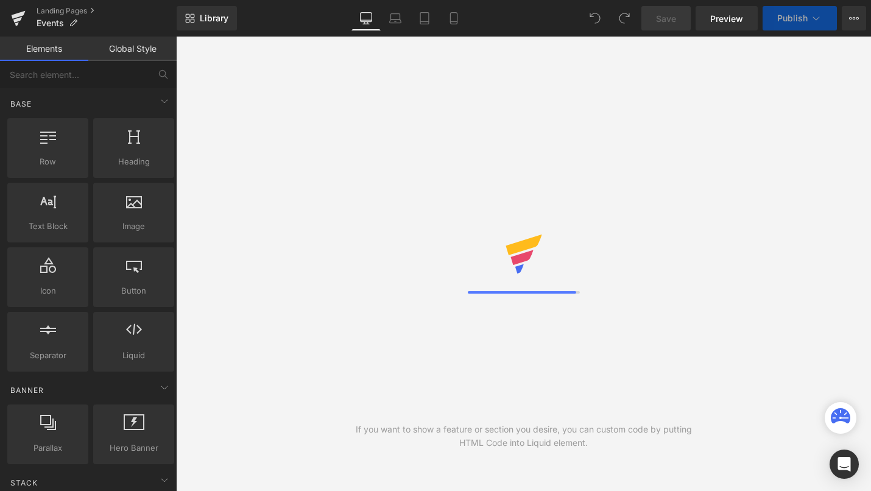 This screenshot has height=491, width=871. What do you see at coordinates (454, 18) in the screenshot?
I see `a: Mobile` at bounding box center [454, 18].